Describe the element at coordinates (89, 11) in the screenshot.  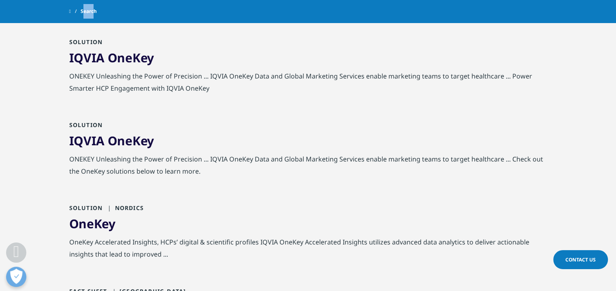
I see `span: Search` at that location.